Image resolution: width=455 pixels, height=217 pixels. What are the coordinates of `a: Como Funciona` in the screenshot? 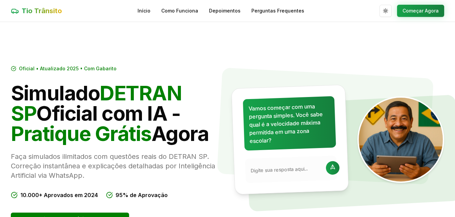 It's located at (180, 11).